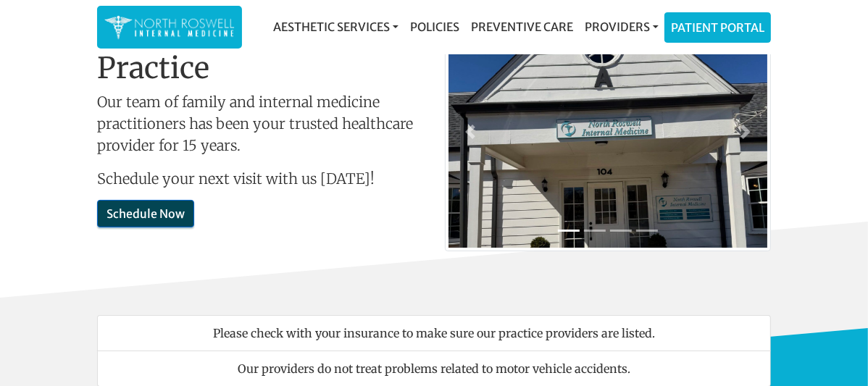 Image resolution: width=868 pixels, height=386 pixels. What do you see at coordinates (718, 27) in the screenshot?
I see `a: Patient Portal` at bounding box center [718, 27].